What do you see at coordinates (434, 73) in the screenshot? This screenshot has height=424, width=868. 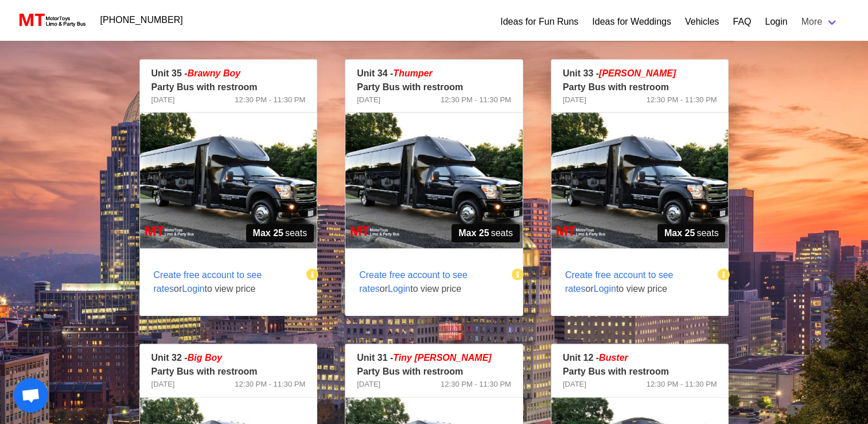 I see `p: Unit 34 -` at bounding box center [434, 73].